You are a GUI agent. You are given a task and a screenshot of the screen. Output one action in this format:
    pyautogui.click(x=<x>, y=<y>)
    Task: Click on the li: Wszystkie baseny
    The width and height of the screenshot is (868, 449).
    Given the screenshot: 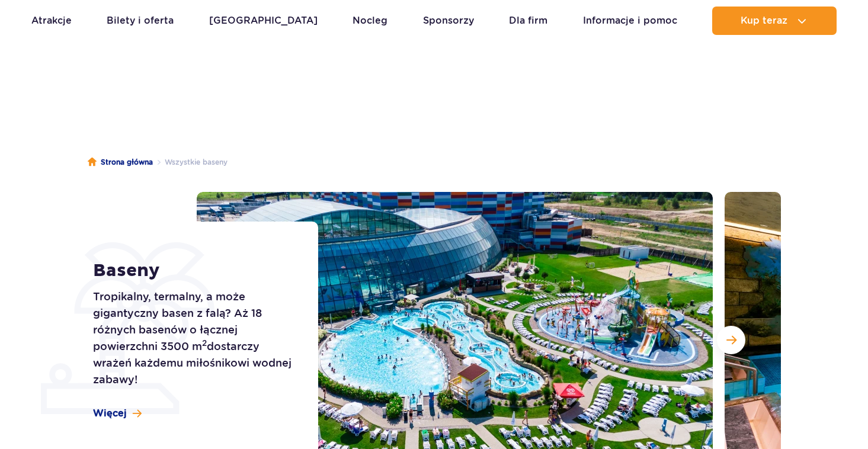 What is the action you would take?
    pyautogui.click(x=190, y=162)
    